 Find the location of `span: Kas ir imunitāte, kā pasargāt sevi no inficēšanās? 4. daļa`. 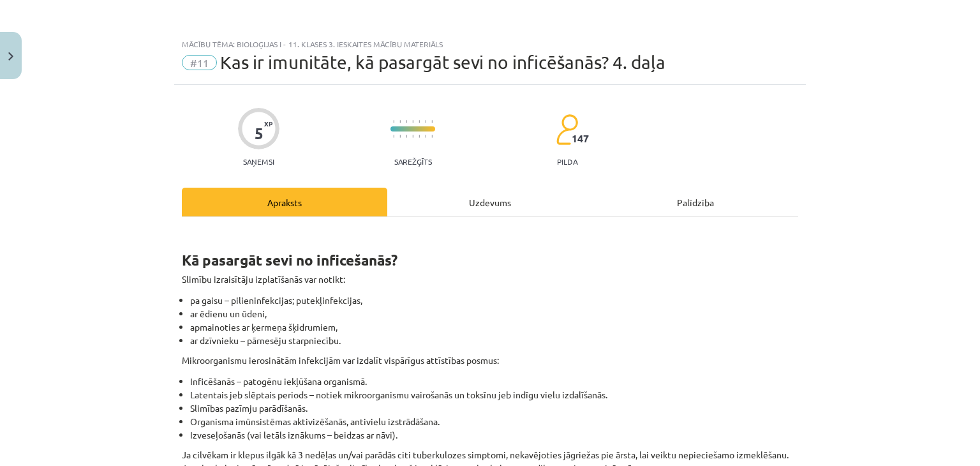

span: Kas ir imunitāte, kā pasargāt sevi no inficēšanās? 4. daļa is located at coordinates (443, 62).